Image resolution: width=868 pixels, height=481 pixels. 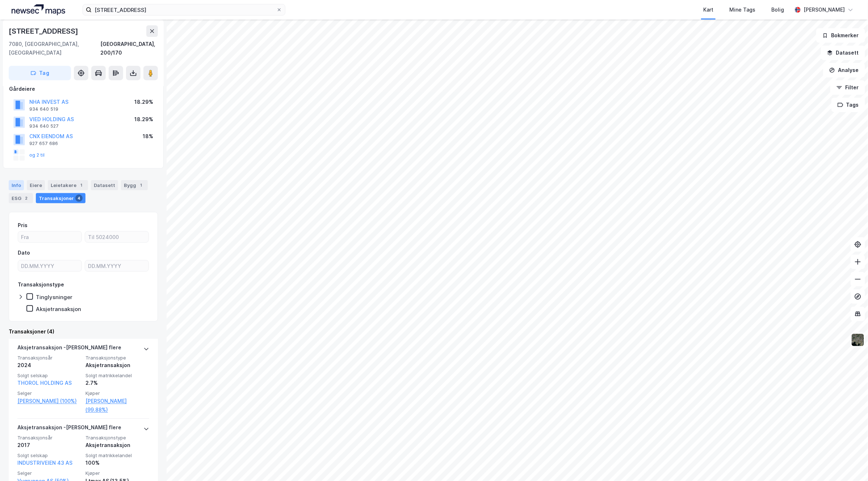 What do you see at coordinates (54, 297) in the screenshot?
I see `div: Tinglysninger` at bounding box center [54, 297].